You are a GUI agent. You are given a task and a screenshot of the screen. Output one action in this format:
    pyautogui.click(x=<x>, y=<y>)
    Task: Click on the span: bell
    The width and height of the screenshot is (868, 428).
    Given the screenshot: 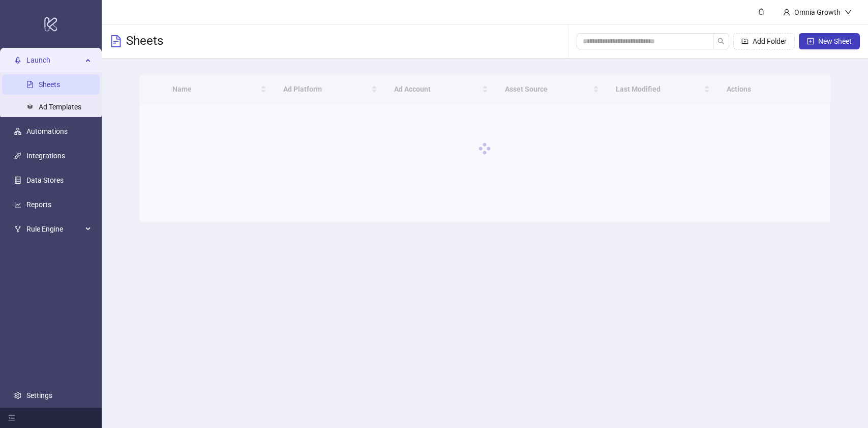 What is the action you would take?
    pyautogui.click(x=762, y=12)
    